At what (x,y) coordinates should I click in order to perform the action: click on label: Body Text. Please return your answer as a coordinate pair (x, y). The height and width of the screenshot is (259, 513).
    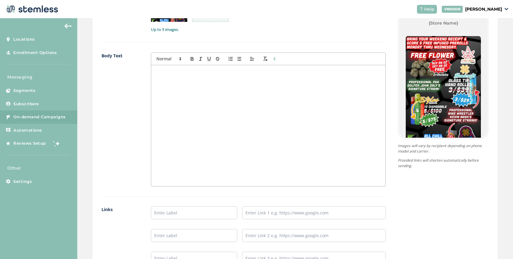
    Looking at the image, I should click on (120, 119).